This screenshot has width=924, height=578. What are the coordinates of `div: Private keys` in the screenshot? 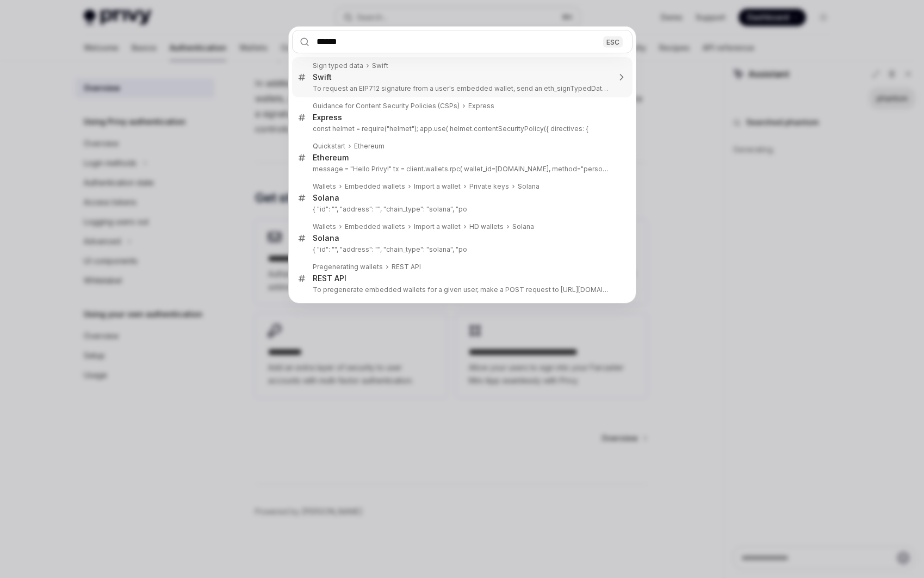 It's located at (489, 186).